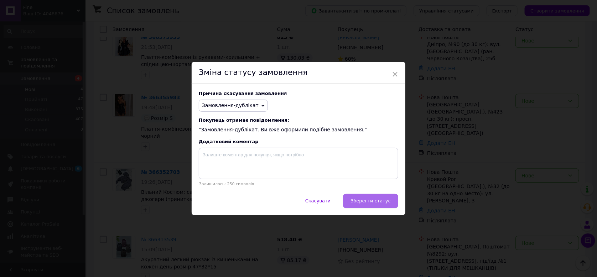  Describe the element at coordinates (299, 184) in the screenshot. I see `p: Залишилось: 250 символів` at that location.